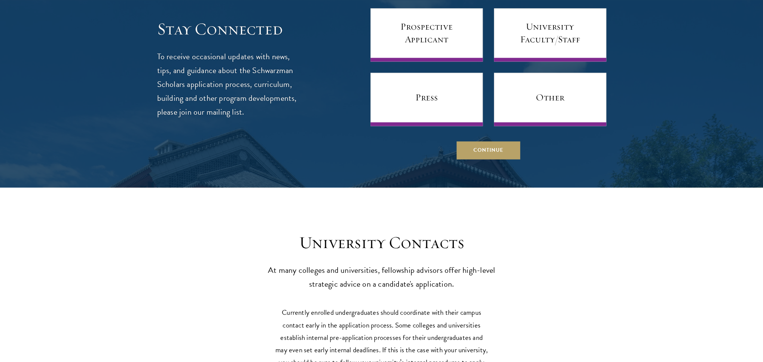 The width and height of the screenshot is (763, 362). What do you see at coordinates (550, 99) in the screenshot?
I see `a: Other` at bounding box center [550, 99].